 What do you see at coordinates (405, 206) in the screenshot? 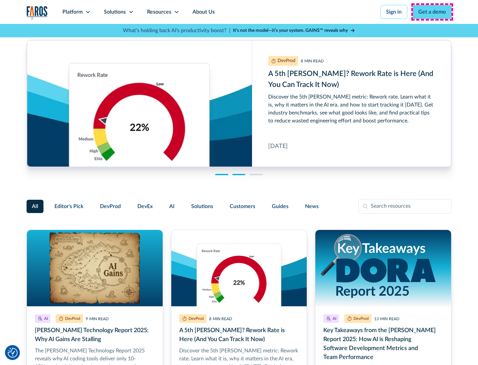
I see `input: Search resources` at bounding box center [405, 206].